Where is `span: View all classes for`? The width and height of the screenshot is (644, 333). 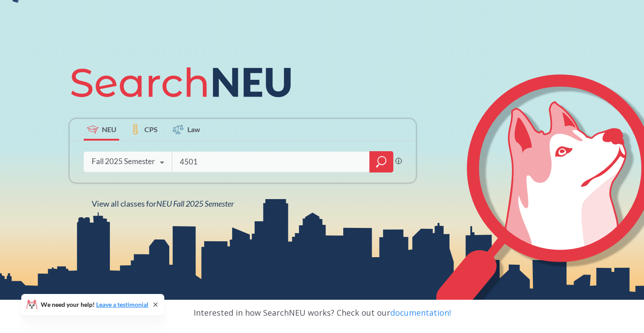
span: View all classes for is located at coordinates (162, 203).